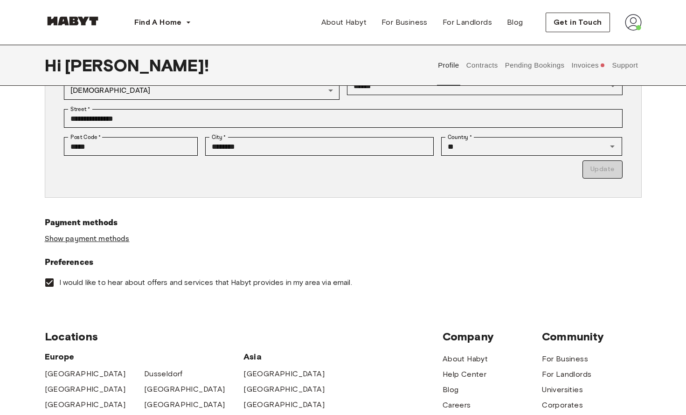  Describe the element at coordinates (492, 337) in the screenshot. I see `span: Company` at that location.